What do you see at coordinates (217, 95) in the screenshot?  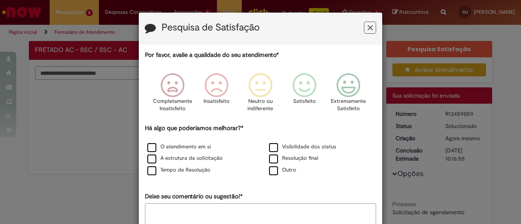 I see `div: Insatisfeito` at bounding box center [217, 95].